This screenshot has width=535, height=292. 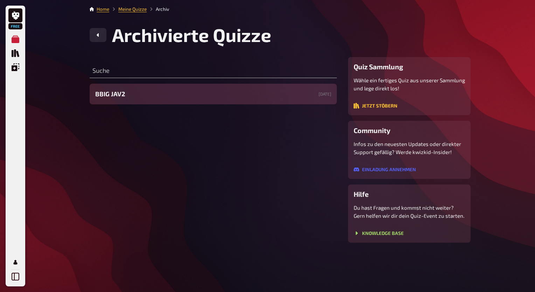 What do you see at coordinates (409, 130) in the screenshot?
I see `h3: Community` at bounding box center [409, 130].